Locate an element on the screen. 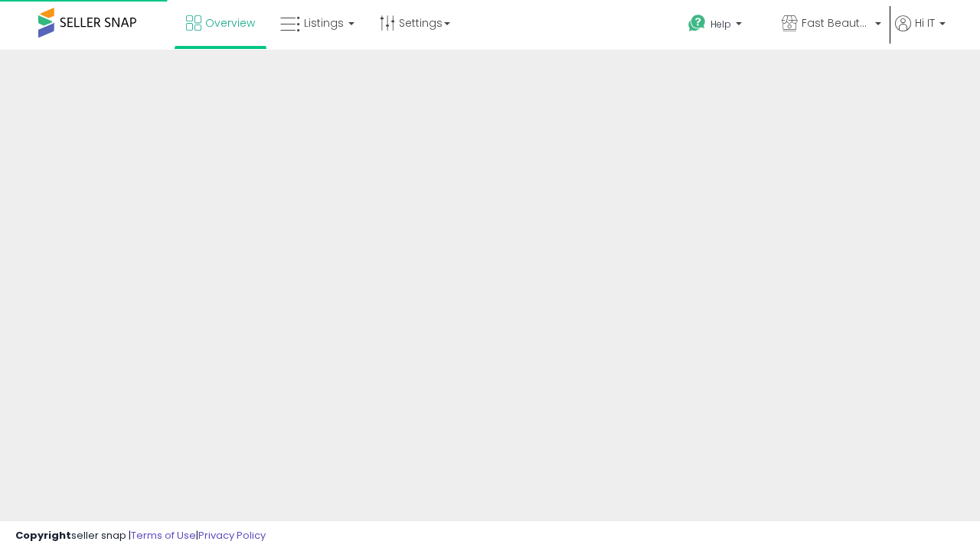  a: Hi IT is located at coordinates (920, 32).